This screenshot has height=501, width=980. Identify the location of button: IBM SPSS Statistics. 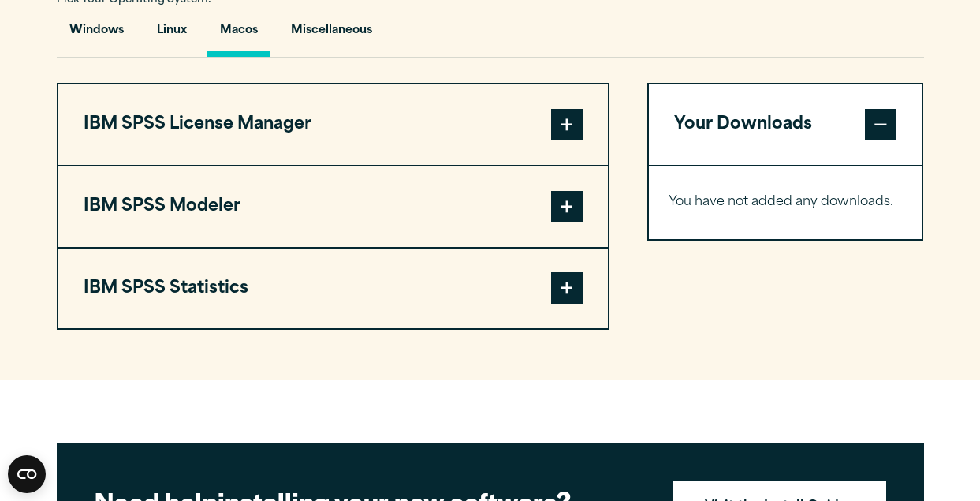
(332, 289).